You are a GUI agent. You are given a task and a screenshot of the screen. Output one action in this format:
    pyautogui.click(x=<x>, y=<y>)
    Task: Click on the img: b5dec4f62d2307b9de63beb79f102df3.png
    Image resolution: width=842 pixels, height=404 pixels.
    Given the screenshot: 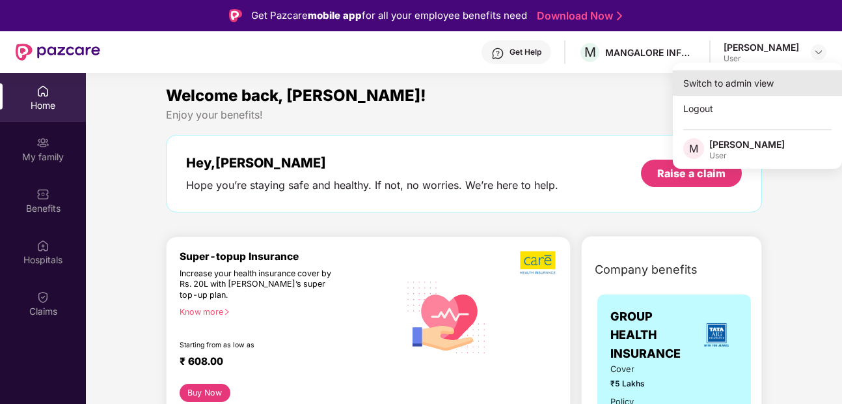 What is the action you would take?
    pyautogui.click(x=538, y=262)
    